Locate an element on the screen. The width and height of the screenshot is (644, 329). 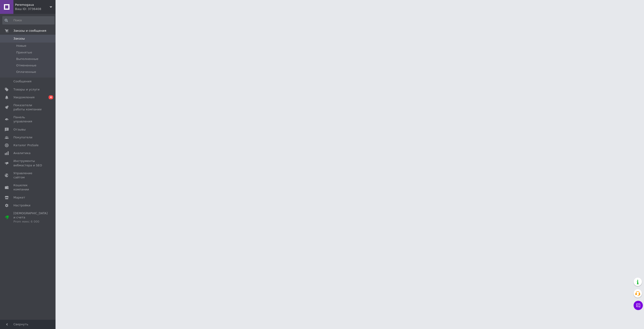
span: Кошелек компании is located at coordinates (28, 187).